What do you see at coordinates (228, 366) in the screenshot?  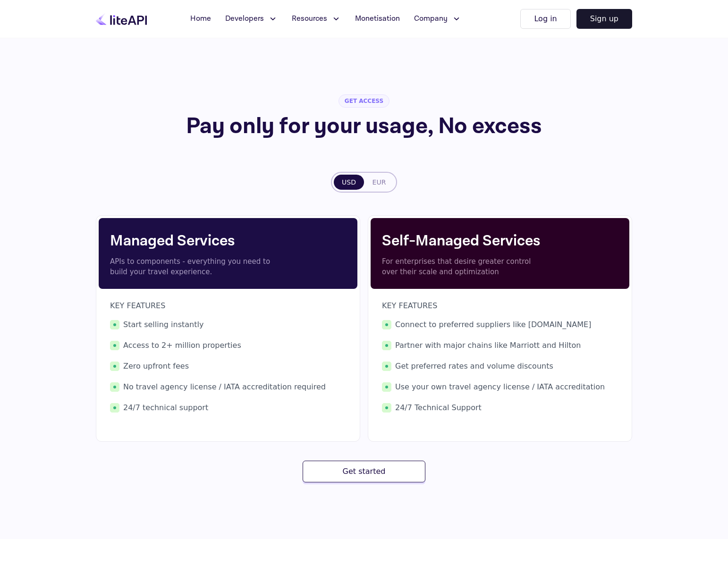 I see `span: Zero upfront fees` at bounding box center [228, 366].